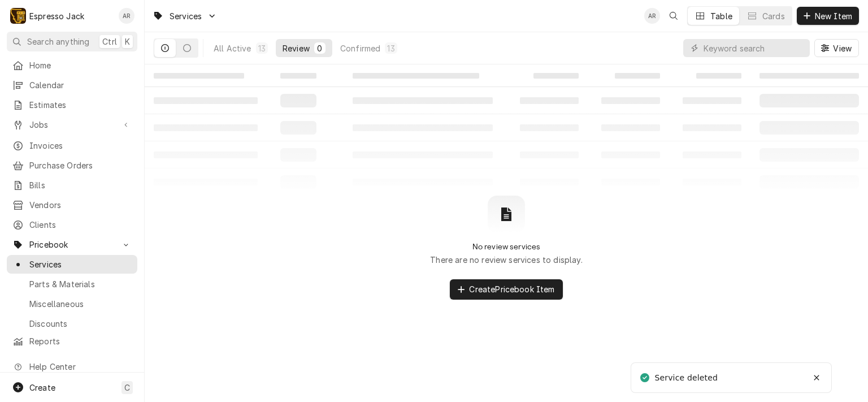  What do you see at coordinates (72, 244) in the screenshot?
I see `a: Go to Pricebook` at bounding box center [72, 244].